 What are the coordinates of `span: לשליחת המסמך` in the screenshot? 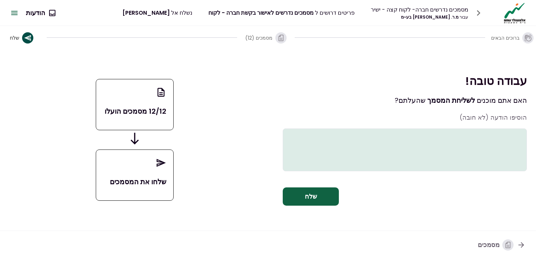 It's located at (451, 100).